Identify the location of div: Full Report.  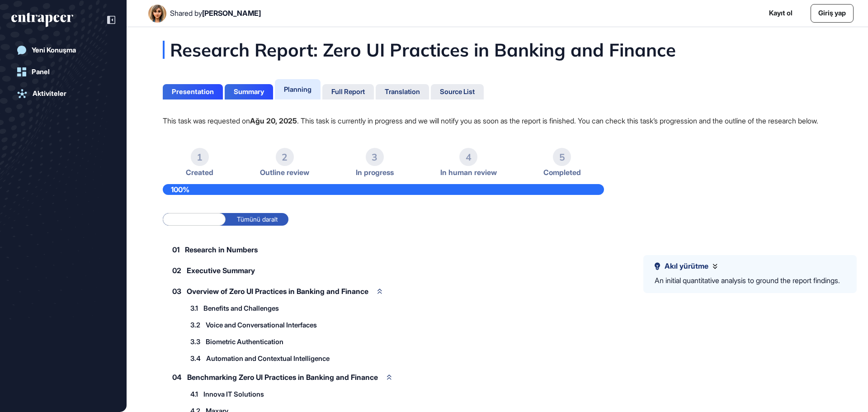
(348, 91).